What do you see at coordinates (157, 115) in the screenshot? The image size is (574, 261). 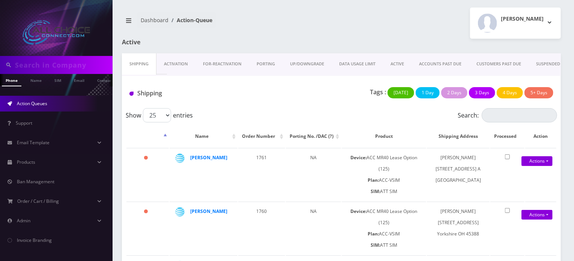 I see `select: Showentries` at bounding box center [157, 115].